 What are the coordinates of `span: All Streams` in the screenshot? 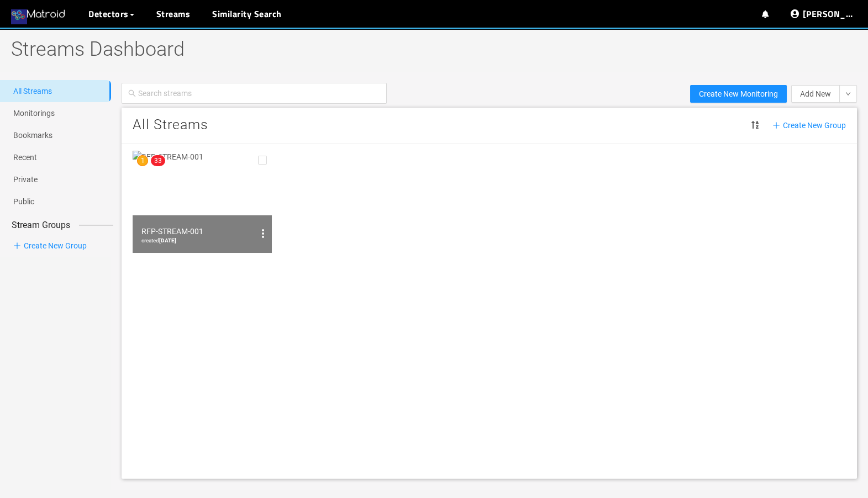 It's located at (170, 125).